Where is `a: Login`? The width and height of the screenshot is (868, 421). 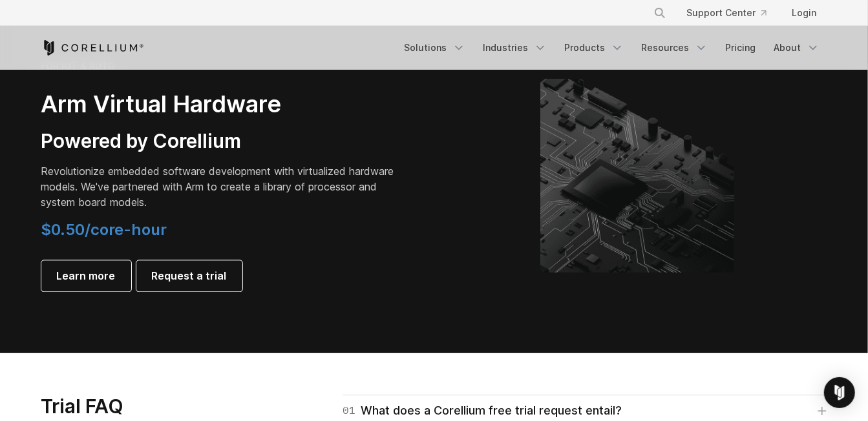
a: Login is located at coordinates (805, 13).